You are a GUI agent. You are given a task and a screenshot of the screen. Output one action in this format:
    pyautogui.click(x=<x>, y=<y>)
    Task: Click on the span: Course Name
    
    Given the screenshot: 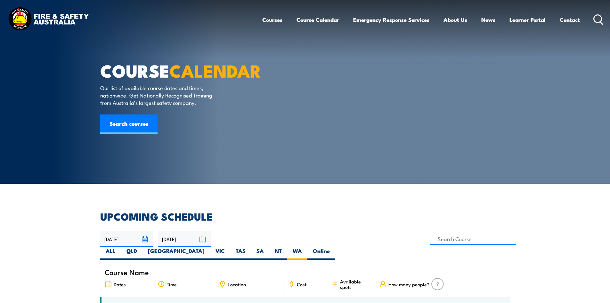 What is the action you would take?
    pyautogui.click(x=127, y=272)
    